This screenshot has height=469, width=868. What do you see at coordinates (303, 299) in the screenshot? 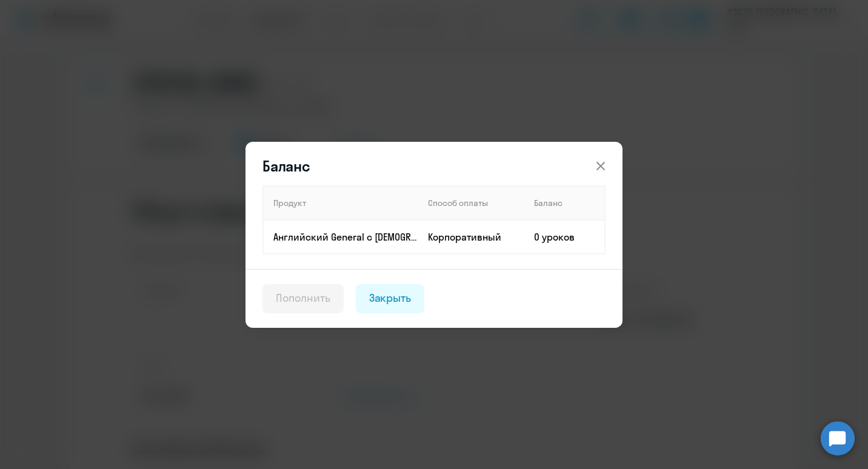
I see `button: Пополнить` at bounding box center [303, 299].